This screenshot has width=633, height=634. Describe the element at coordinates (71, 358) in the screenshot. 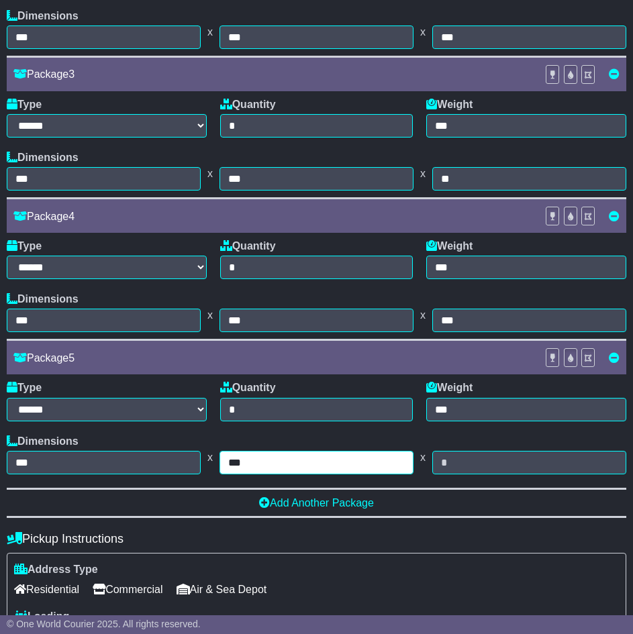

I see `span: 5` at that location.